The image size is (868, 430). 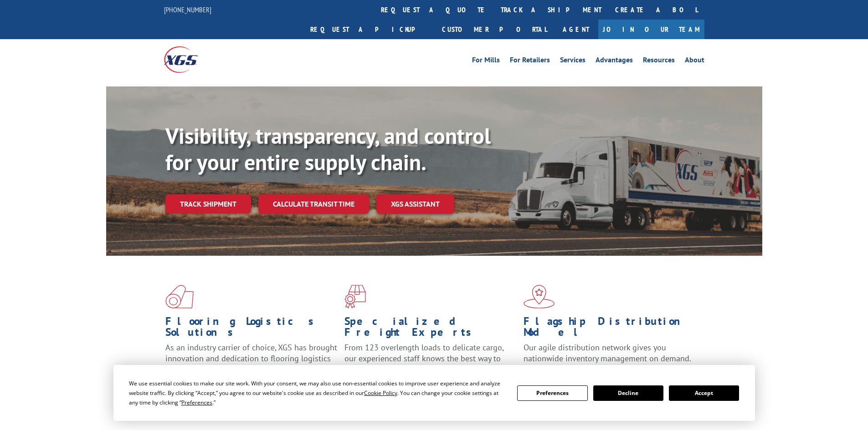 I want to click on span: Cookie Policy, so click(x=381, y=393).